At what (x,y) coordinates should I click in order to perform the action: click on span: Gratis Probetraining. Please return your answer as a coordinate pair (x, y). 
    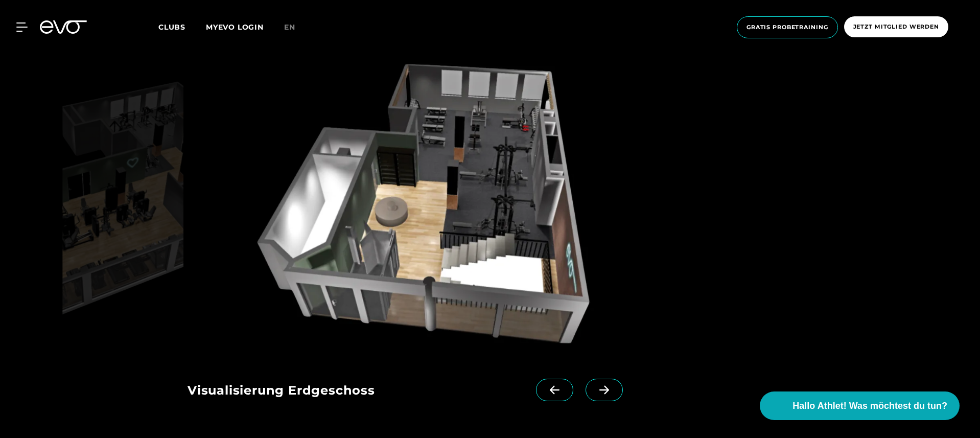
    Looking at the image, I should click on (787, 27).